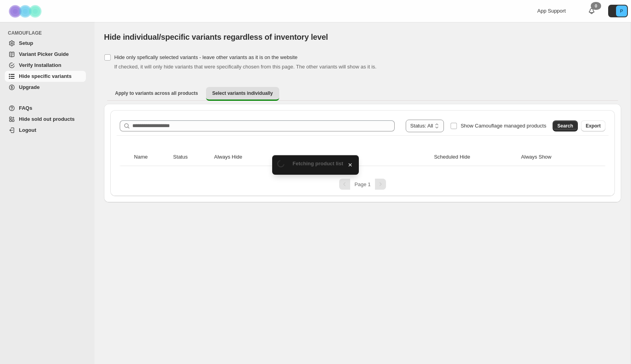  Describe the element at coordinates (551, 11) in the screenshot. I see `span: App Support` at that location.